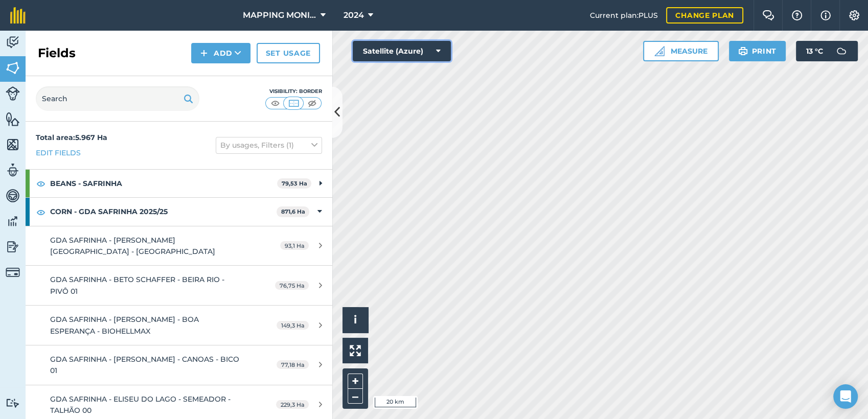 The width and height of the screenshot is (868, 419). What do you see at coordinates (179, 212) in the screenshot?
I see `div: CORN - GDA SAFRINHA 2025/25871,6 Ha` at bounding box center [179, 212].